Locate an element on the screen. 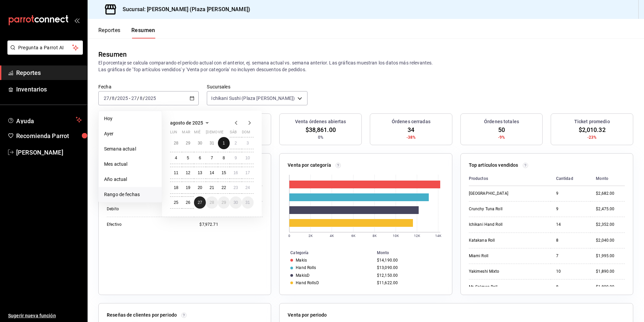 The height and width of the screenshot is (322, 644). button: 21 de agosto de 2025 is located at coordinates (212, 188).